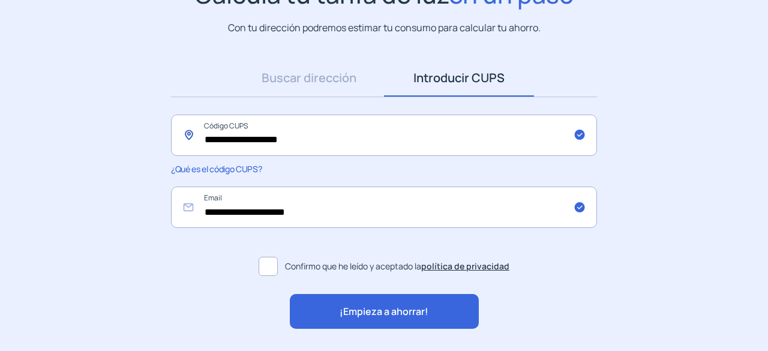 The image size is (768, 351). What do you see at coordinates (397, 266) in the screenshot?
I see `span: Confirmo que he leído y aceptado la` at bounding box center [397, 266].